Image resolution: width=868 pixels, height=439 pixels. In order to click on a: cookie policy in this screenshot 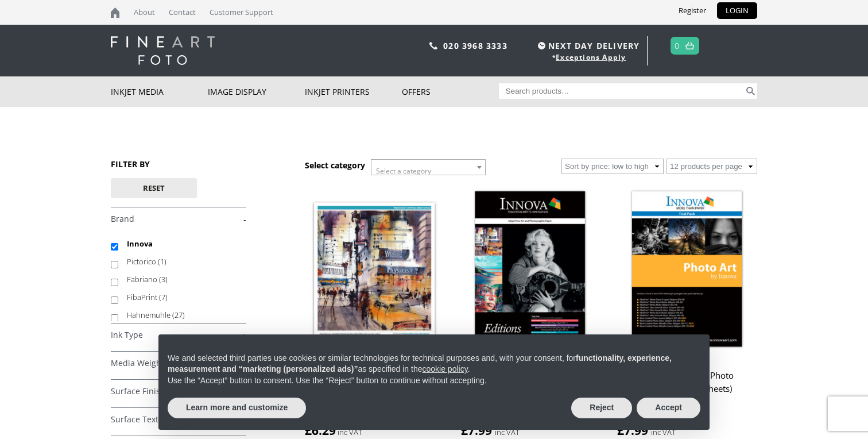, I will do `click(445, 368)`.